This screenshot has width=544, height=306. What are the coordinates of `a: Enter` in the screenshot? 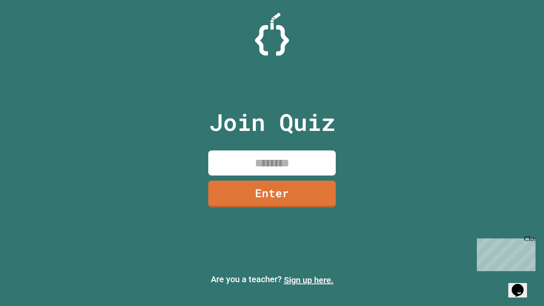 It's located at (272, 194).